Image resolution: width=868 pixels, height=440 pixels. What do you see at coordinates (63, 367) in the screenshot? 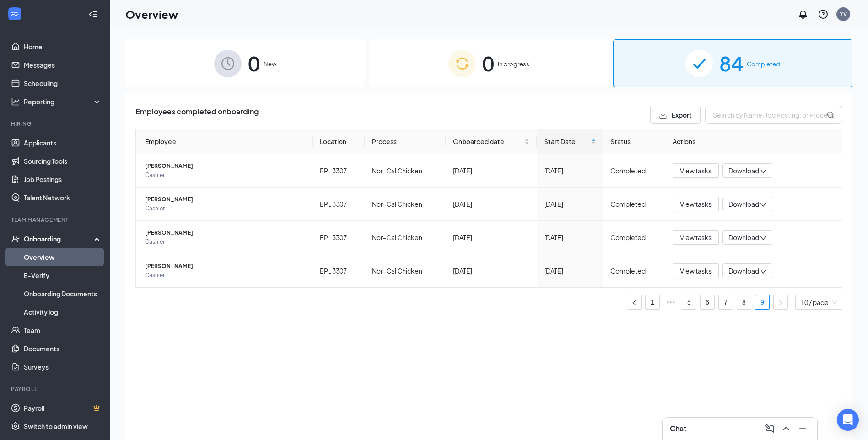
I see `a: Surveys` at bounding box center [63, 367].